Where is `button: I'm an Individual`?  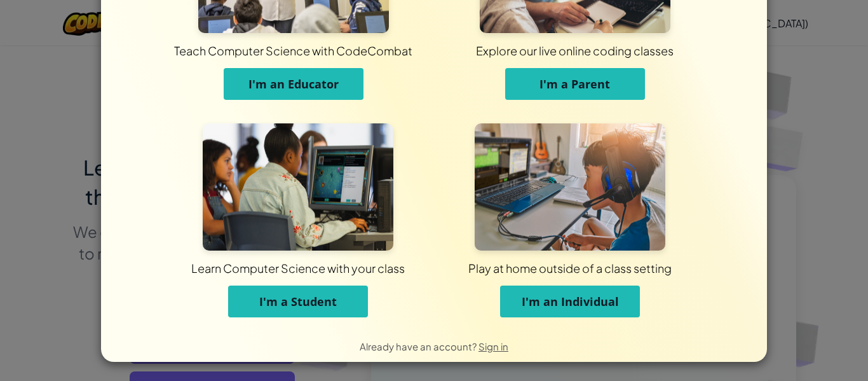
button: I'm an Individual is located at coordinates (571, 301).